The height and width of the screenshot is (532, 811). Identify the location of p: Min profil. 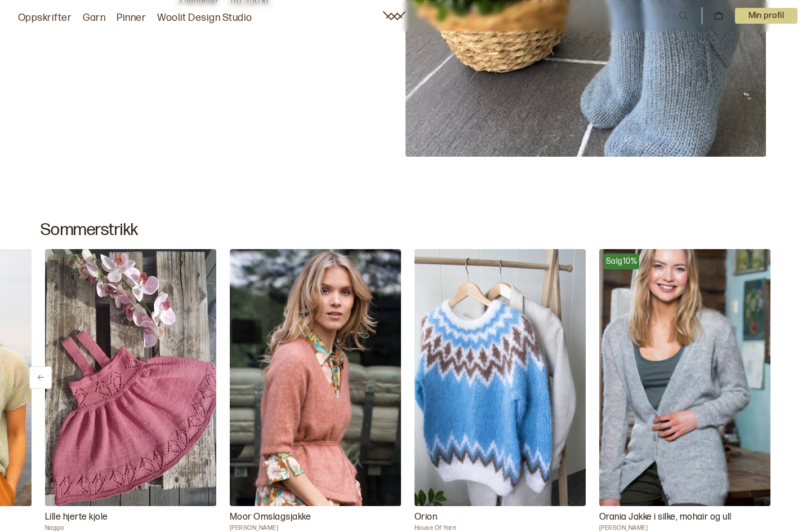
(766, 16).